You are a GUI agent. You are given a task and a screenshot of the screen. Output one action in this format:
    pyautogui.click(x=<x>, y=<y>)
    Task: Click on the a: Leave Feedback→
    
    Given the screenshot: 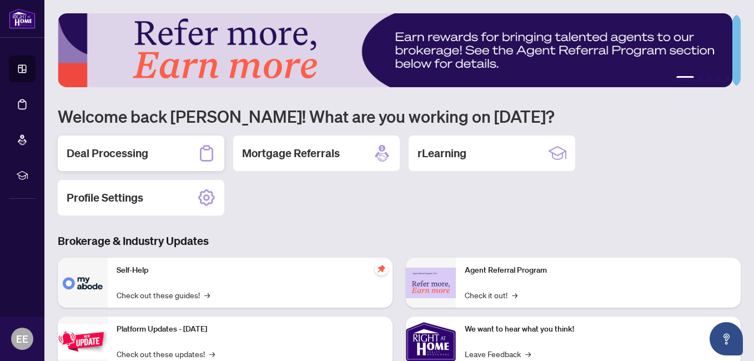 What is the action you would take?
    pyautogui.click(x=497, y=354)
    